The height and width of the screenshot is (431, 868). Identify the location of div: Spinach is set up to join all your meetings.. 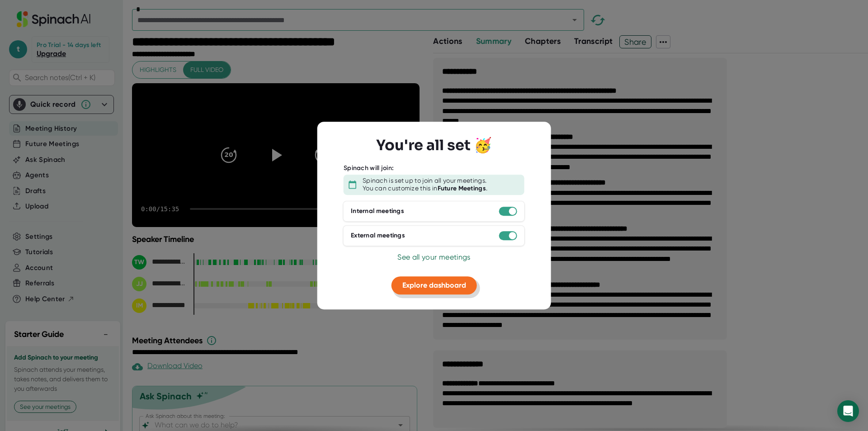
(425, 181).